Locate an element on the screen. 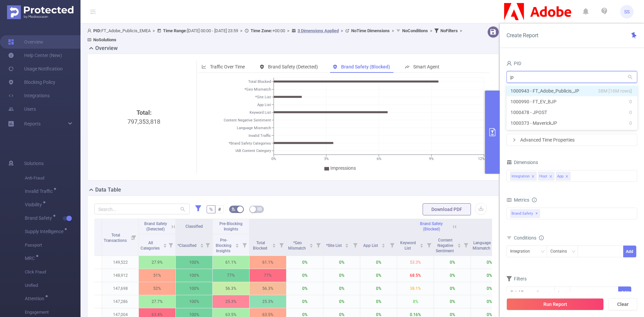 Image resolution: width=644 pixels, height=317 pixels. span: Traffic Over Time is located at coordinates (228, 67).